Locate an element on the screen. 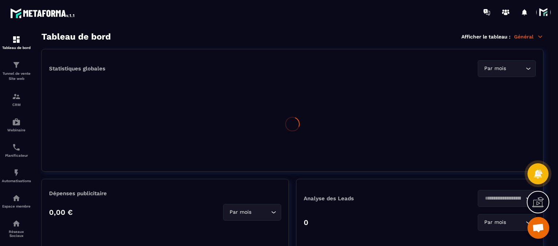 This screenshot has width=558, height=246. p: Webinaire is located at coordinates (16, 130).